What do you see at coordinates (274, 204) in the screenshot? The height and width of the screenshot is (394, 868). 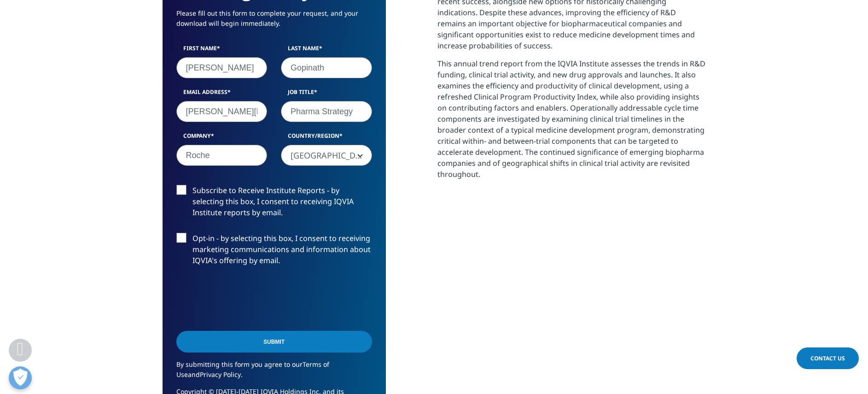 I see `label: Subscribe to Receive Institute Reports - by selecting this box, I consent to receiving IQVIA Inst...` at bounding box center [274, 204].